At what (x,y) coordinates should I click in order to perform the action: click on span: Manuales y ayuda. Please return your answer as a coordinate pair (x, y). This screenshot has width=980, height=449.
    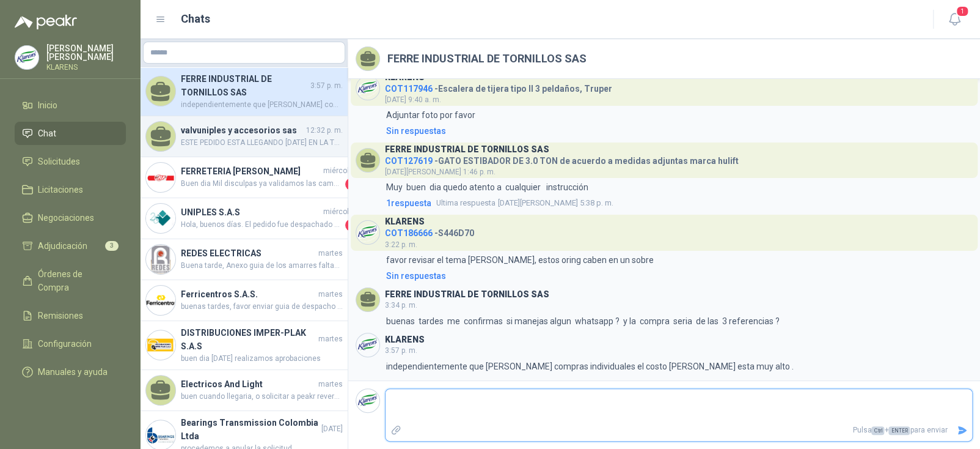
    Looking at the image, I should click on (73, 372).